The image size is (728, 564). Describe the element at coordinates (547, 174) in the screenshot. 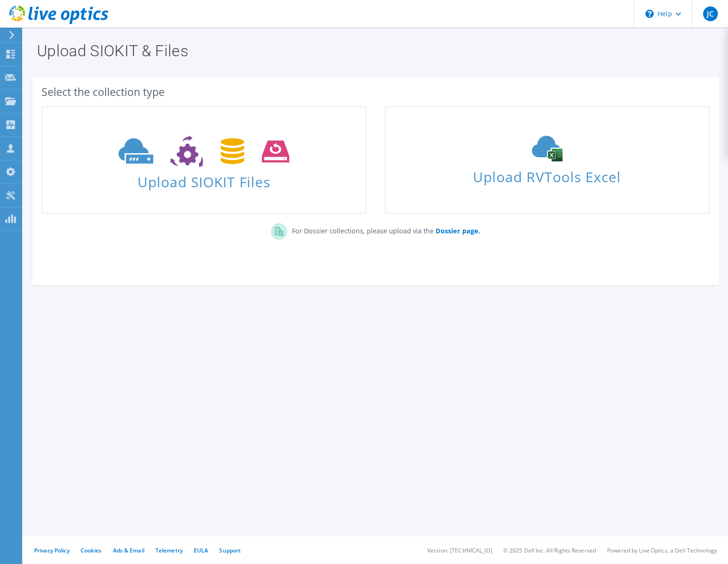

I see `span: Upload RVTools Excel` at that location.